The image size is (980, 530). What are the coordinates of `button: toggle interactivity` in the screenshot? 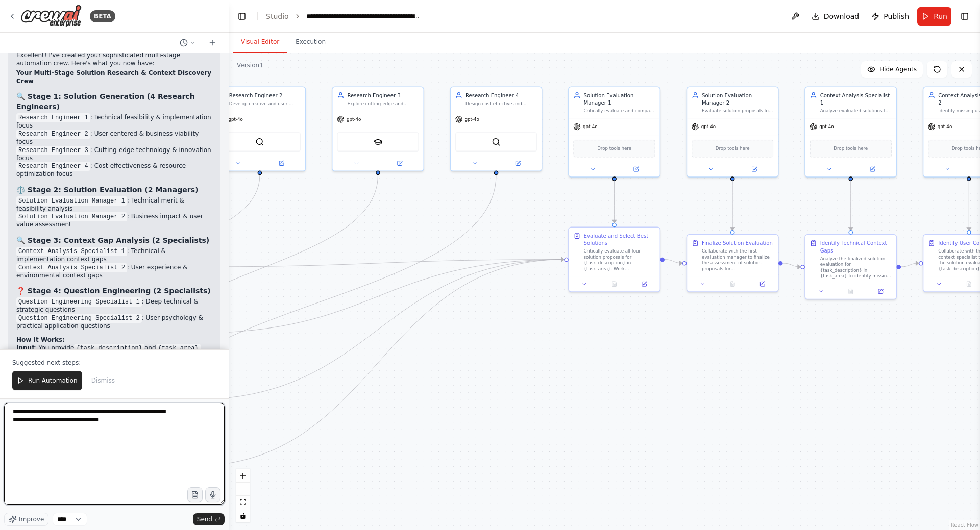 It's located at (243, 516).